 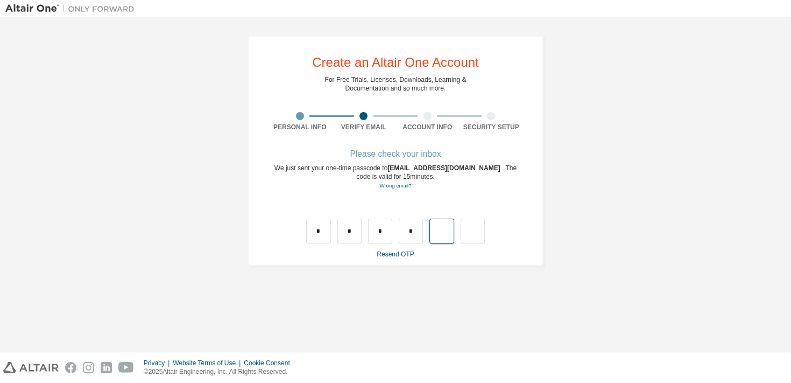 I want to click on div: Please check your inbox, so click(x=395, y=154).